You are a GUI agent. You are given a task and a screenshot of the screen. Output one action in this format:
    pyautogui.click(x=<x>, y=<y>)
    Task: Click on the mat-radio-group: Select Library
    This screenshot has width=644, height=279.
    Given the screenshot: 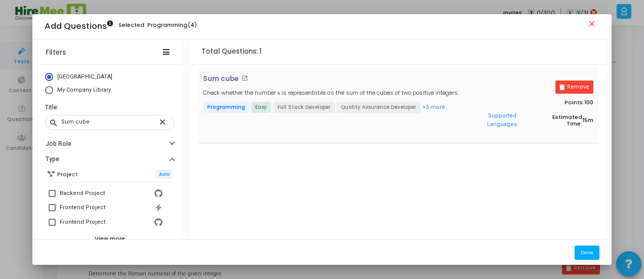 What is the action you would take?
    pyautogui.click(x=110, y=84)
    